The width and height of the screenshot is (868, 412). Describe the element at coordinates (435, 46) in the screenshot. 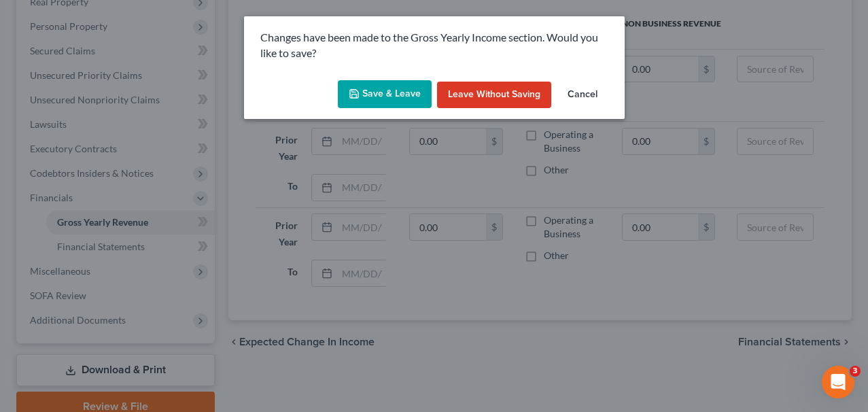

I see `p: Changes have been made to the Gross Yearly Income section. Would you like to save?` at that location.